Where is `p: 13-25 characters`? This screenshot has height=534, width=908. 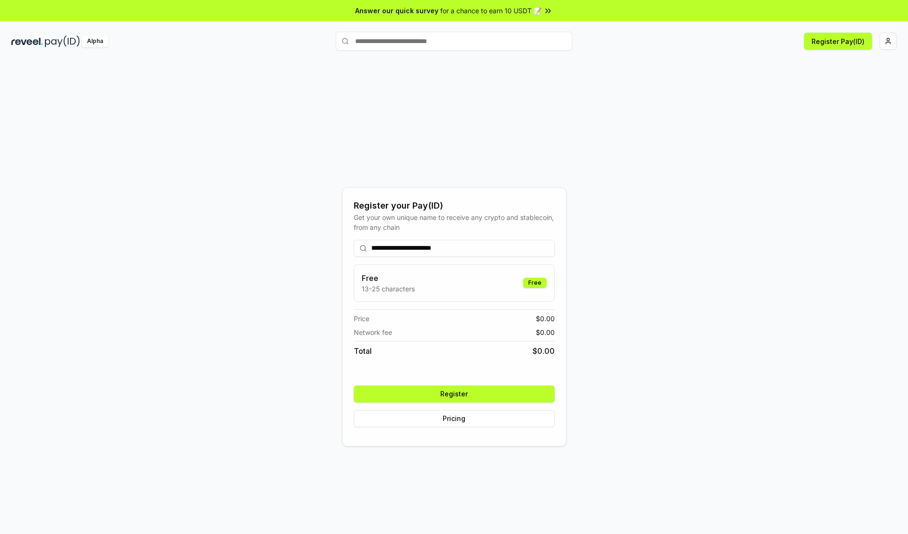
p: 13-25 characters is located at coordinates (388, 289).